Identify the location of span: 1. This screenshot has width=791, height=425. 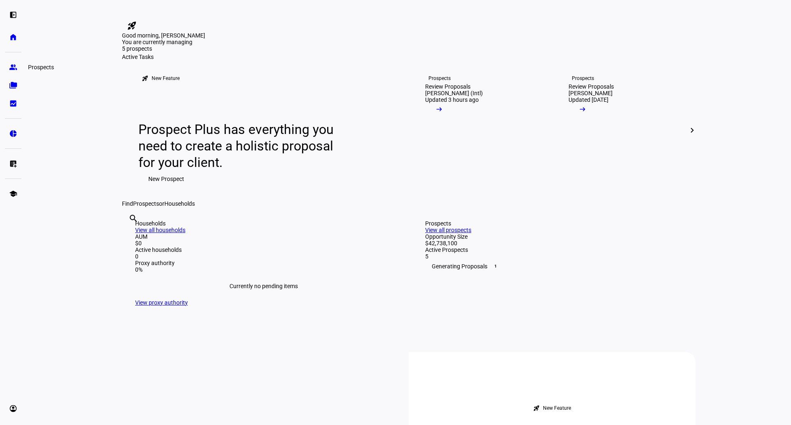
(495, 266).